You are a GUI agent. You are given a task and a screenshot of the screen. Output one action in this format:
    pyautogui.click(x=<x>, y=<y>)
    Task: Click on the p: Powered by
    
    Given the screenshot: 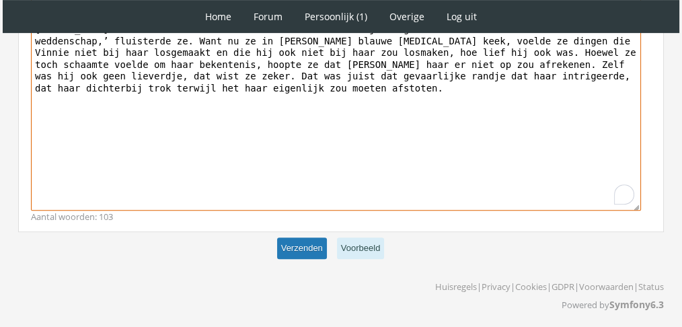 What is the action you would take?
    pyautogui.click(x=549, y=304)
    